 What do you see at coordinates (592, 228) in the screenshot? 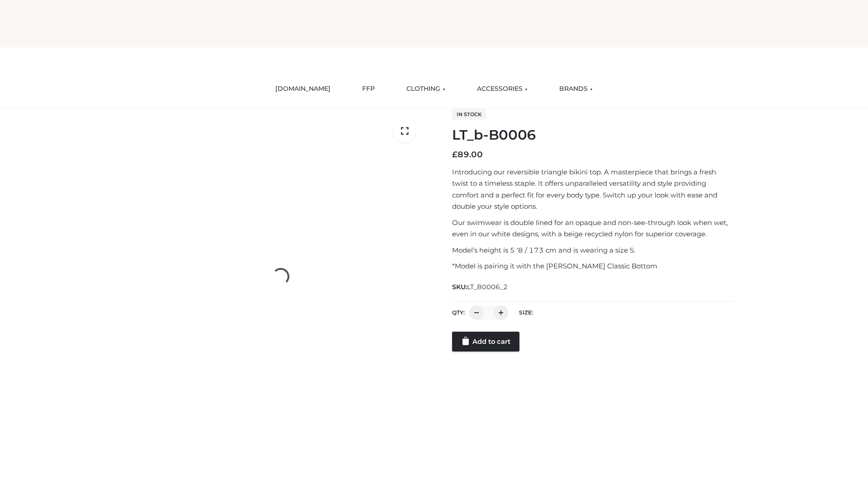
I see `p: Our swimwear is double lined for an opaque and non-see-through look when wet, even in our white d...` at bounding box center [592, 228].